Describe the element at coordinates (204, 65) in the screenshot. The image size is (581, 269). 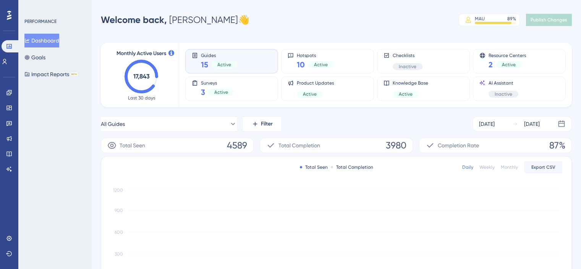
I see `span: 15` at that location.